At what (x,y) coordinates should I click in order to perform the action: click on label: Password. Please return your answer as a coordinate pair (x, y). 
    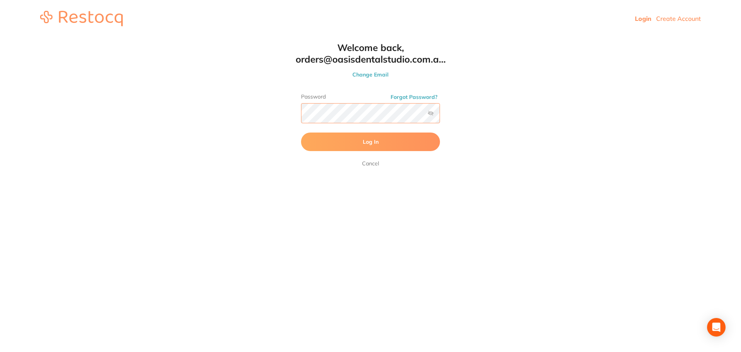
    Looking at the image, I should click on (371, 96).